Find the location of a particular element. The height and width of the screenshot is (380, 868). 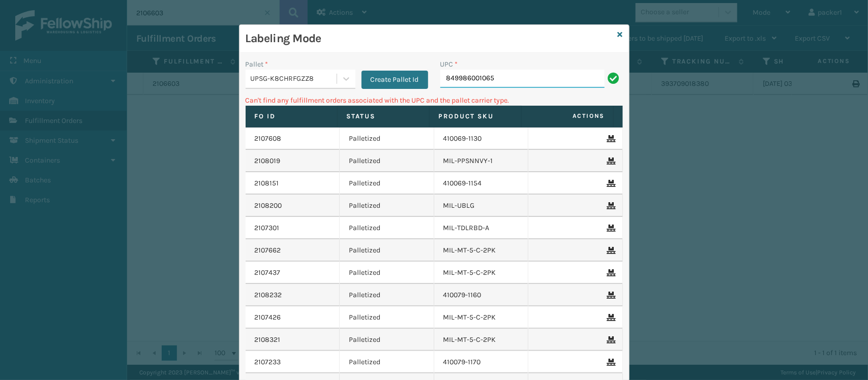

div: UPSG-K8CHRFGZZ8 is located at coordinates (294, 79).